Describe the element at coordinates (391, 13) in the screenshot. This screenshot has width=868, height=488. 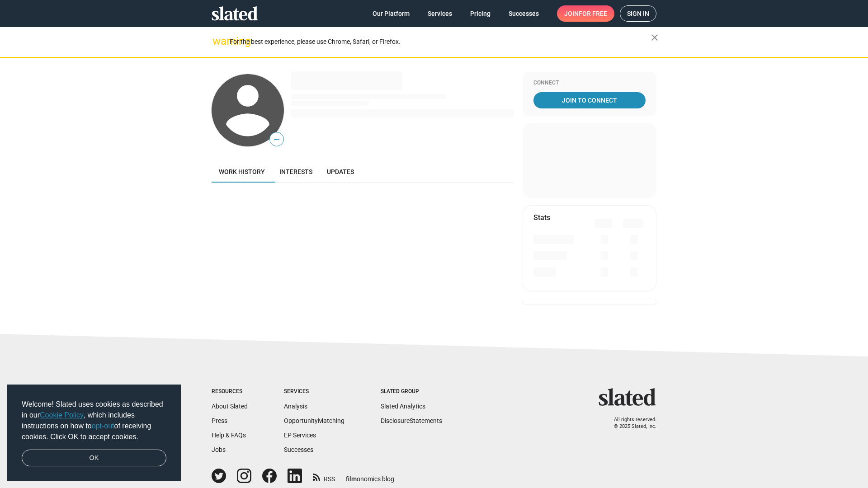
I see `span: Our Platform` at that location.